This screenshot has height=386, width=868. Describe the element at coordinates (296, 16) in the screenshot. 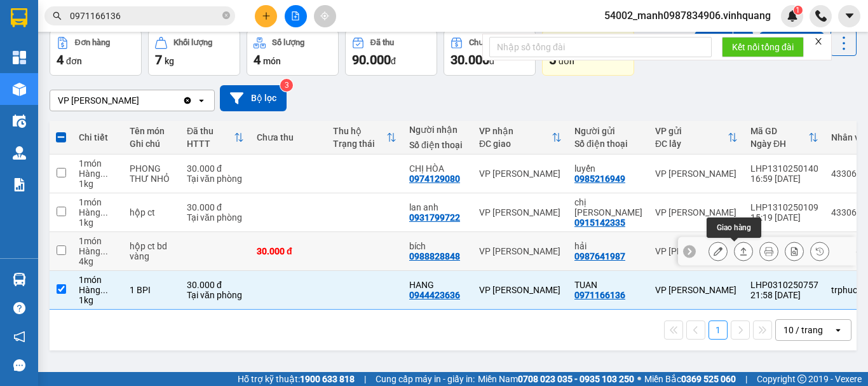

I see `button: file-add` at that location.